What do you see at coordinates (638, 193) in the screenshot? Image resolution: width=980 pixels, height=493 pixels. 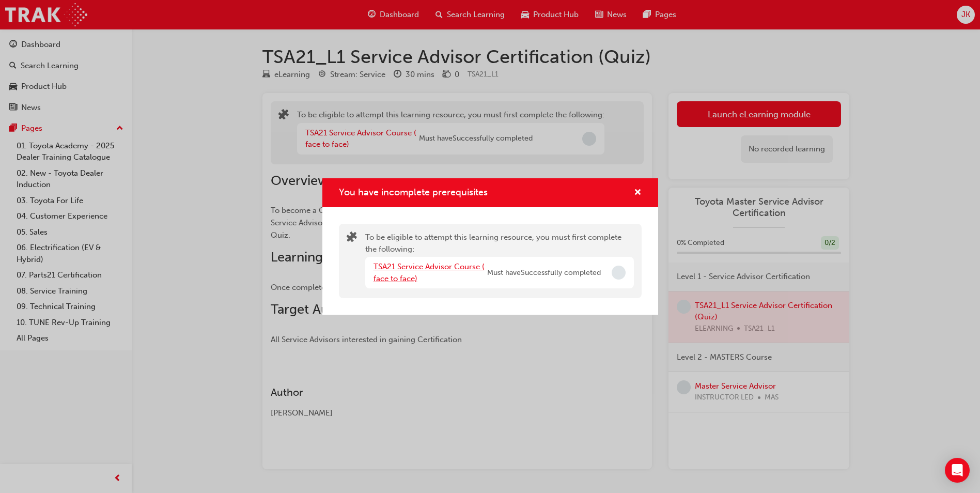 I see `span: cross-icon` at bounding box center [638, 193].